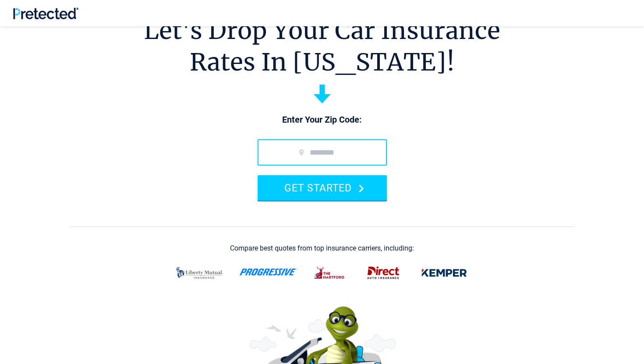  What do you see at coordinates (322, 248) in the screenshot?
I see `div: Compare best quotes from top insurance carriers, including:` at bounding box center [322, 248].